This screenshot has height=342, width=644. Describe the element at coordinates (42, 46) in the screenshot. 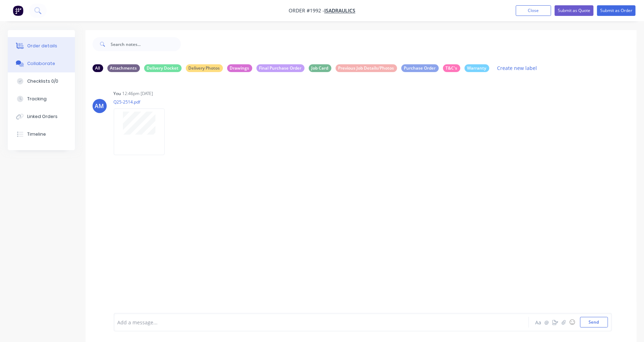

I see `div: Order details` at that location.